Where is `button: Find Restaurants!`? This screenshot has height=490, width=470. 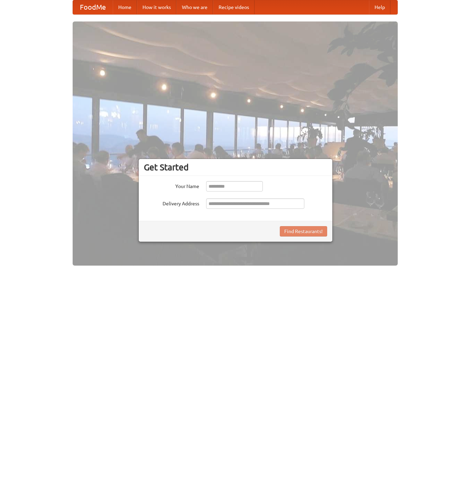 button: Find Restaurants! is located at coordinates (303, 231).